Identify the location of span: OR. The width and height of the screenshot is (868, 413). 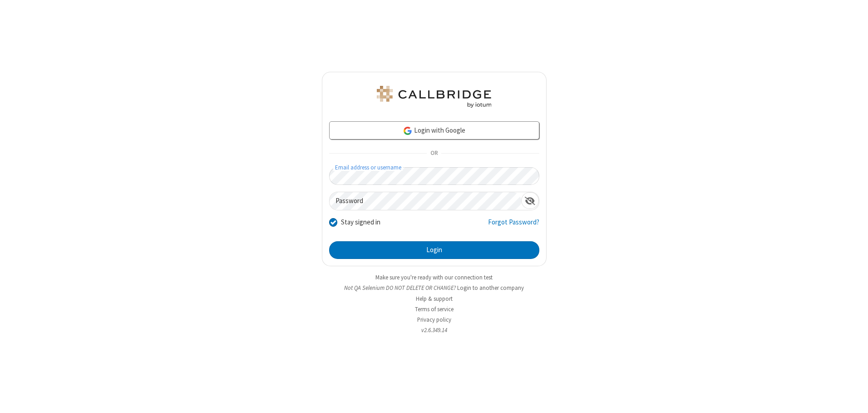
(434, 153).